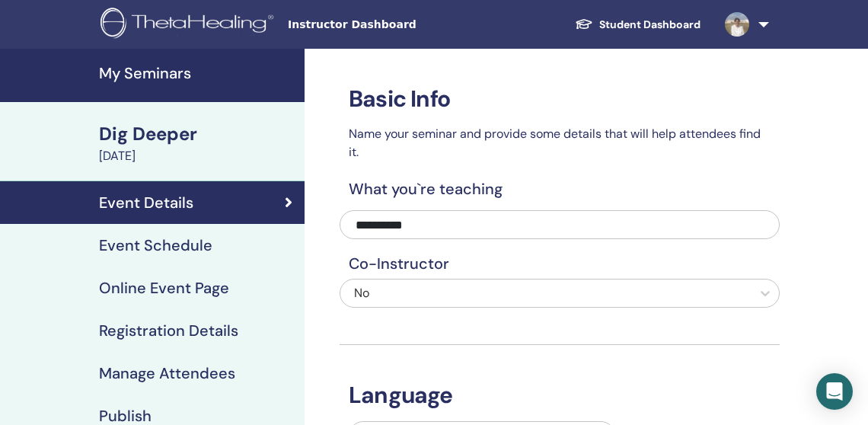 The image size is (868, 425). I want to click on span: No, so click(361, 293).